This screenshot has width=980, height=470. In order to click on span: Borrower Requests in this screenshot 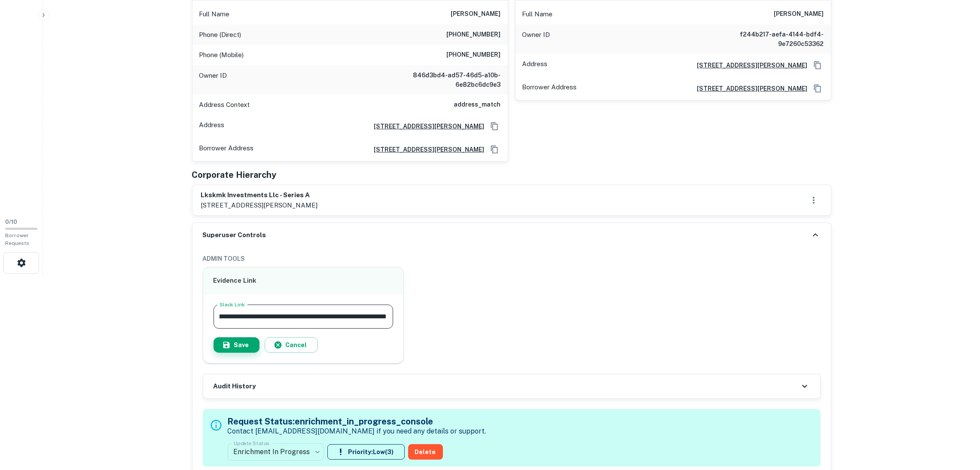, I will do `click(17, 239)`.